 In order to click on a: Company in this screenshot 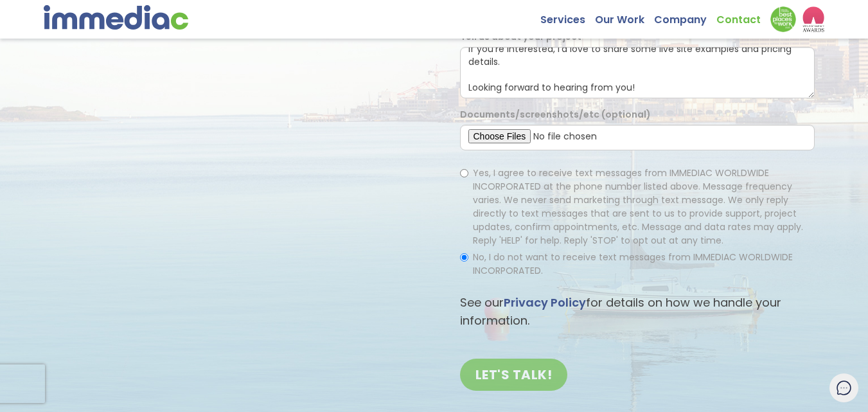, I will do `click(684, 16)`.